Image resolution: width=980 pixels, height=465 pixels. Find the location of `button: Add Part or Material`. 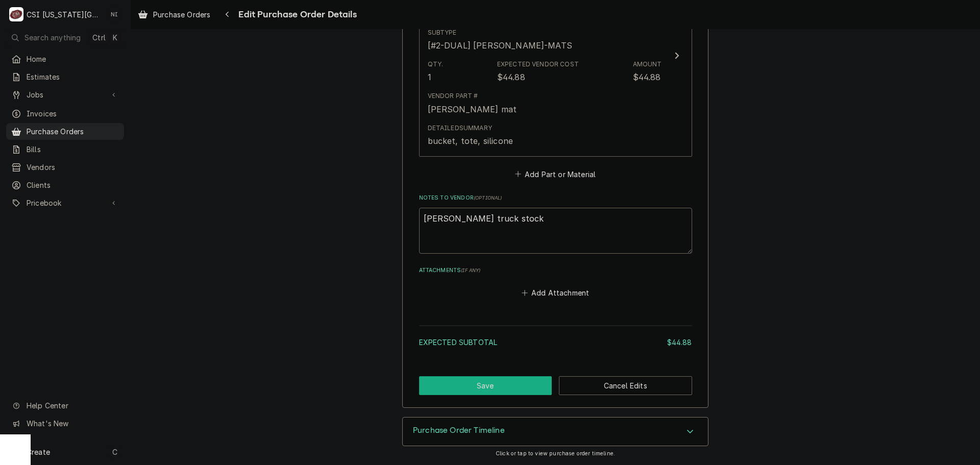

button: Add Part or Material is located at coordinates (555, 174).